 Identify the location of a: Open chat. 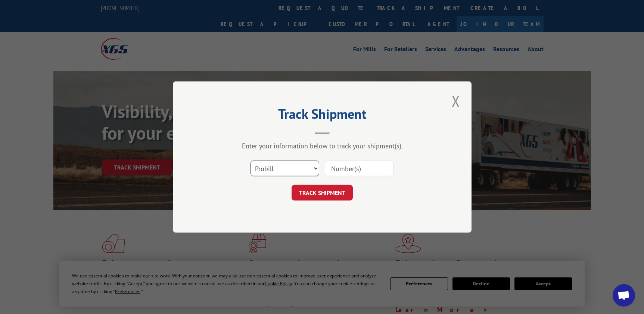
(624, 295).